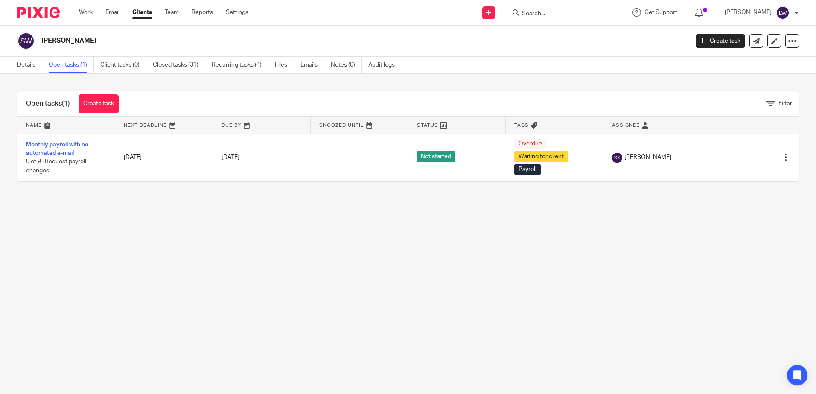 This screenshot has height=394, width=816. Describe the element at coordinates (341, 125) in the screenshot. I see `span: Snoozed Until` at that location.